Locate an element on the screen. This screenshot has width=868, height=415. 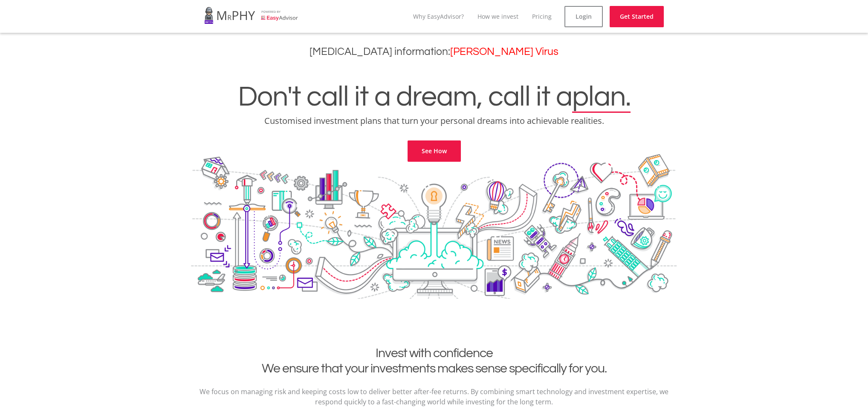
a: Login is located at coordinates (584, 17).